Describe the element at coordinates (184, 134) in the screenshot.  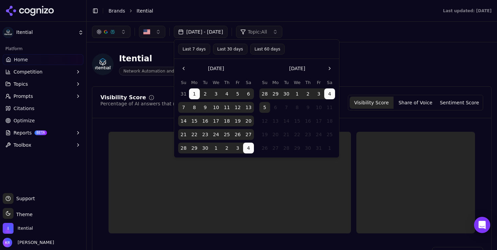
I see `button: Sunday, September 21st, 2025, selected` at that location.